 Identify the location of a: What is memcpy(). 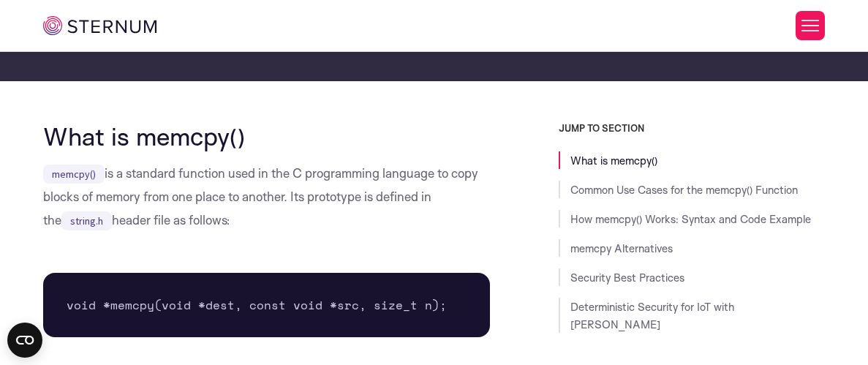
(614, 160).